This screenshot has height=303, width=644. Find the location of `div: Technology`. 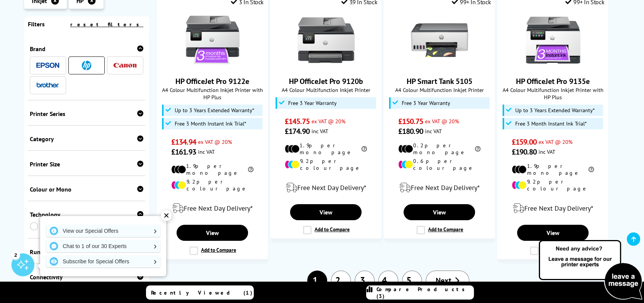

div: Technology is located at coordinates (87, 214).